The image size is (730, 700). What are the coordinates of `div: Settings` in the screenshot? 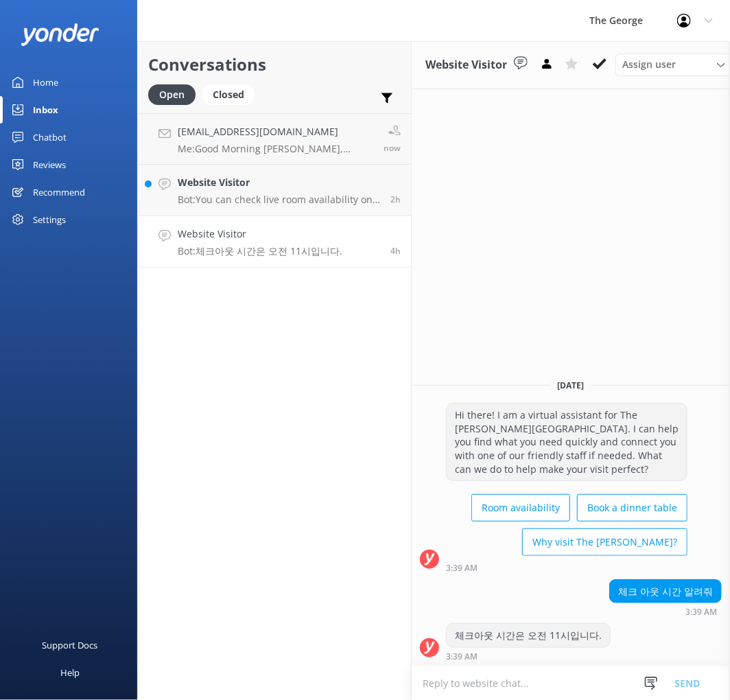 It's located at (49, 220).